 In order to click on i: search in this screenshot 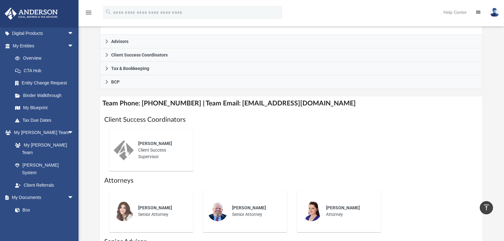, I will do `click(108, 12)`.